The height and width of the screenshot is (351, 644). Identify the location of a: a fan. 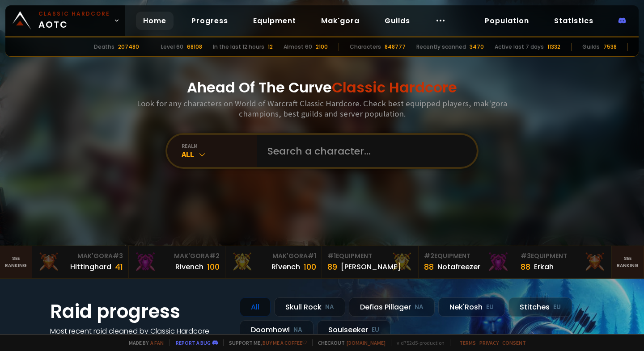
(157, 343).